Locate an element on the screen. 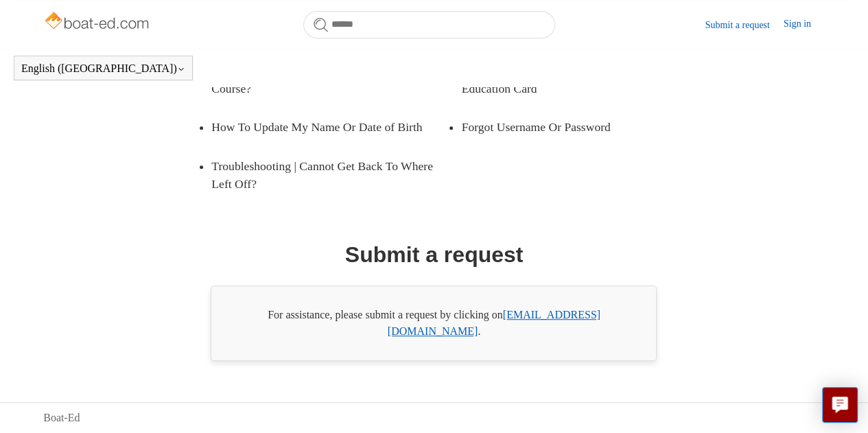 The image size is (868, 433). a: Boat-Ed is located at coordinates (61, 418).